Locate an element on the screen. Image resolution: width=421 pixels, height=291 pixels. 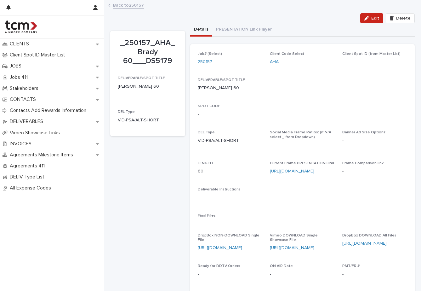
p: DELIV Type List is located at coordinates (28, 177).